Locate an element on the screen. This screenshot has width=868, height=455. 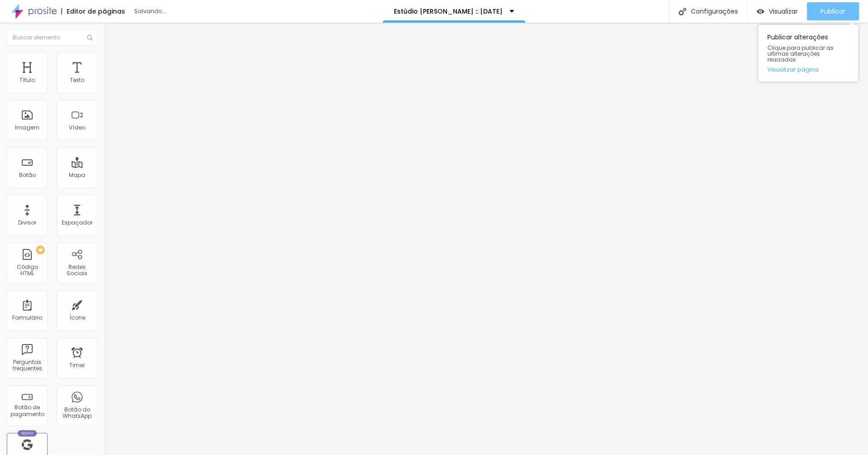
span: Publicar is located at coordinates (833, 11).